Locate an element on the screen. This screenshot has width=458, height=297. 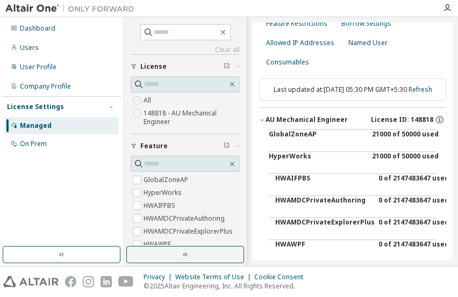
div: Borrow Settings is located at coordinates (366, 24).